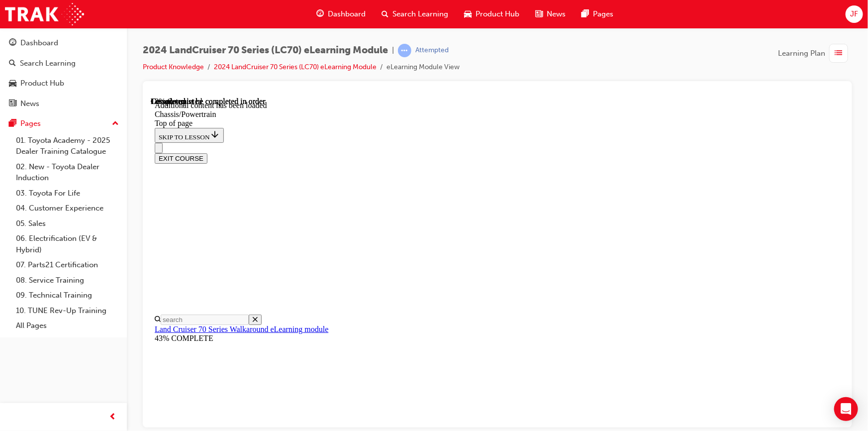 This screenshot has width=868, height=431. Describe the element at coordinates (67, 326) in the screenshot. I see `a: All Pages` at that location.